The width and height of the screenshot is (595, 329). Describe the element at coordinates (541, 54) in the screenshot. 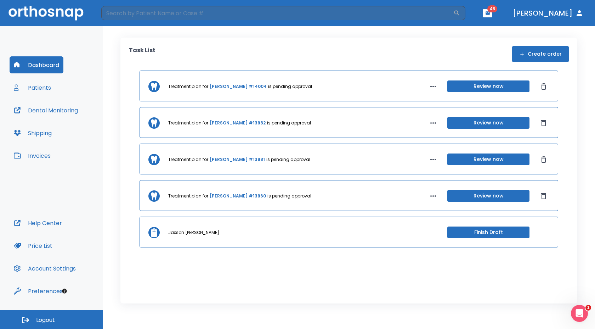

I see `button: Create order` at that location.